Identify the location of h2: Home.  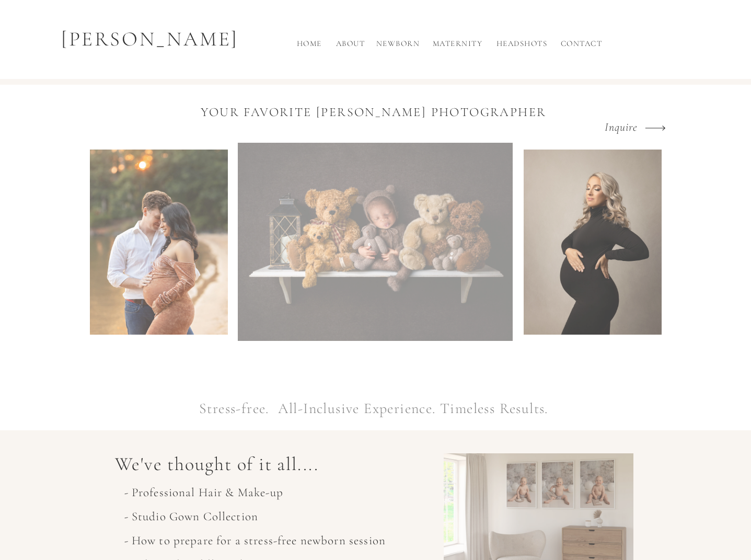
(309, 46).